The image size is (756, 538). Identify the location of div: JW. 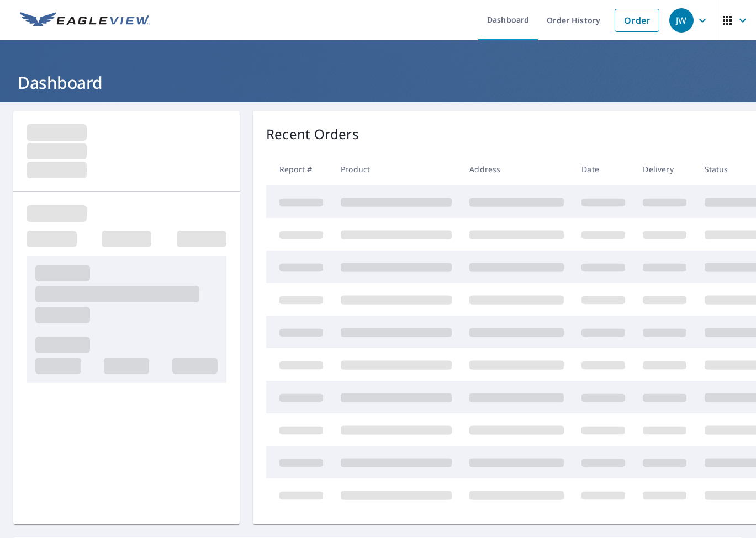
(681, 20).